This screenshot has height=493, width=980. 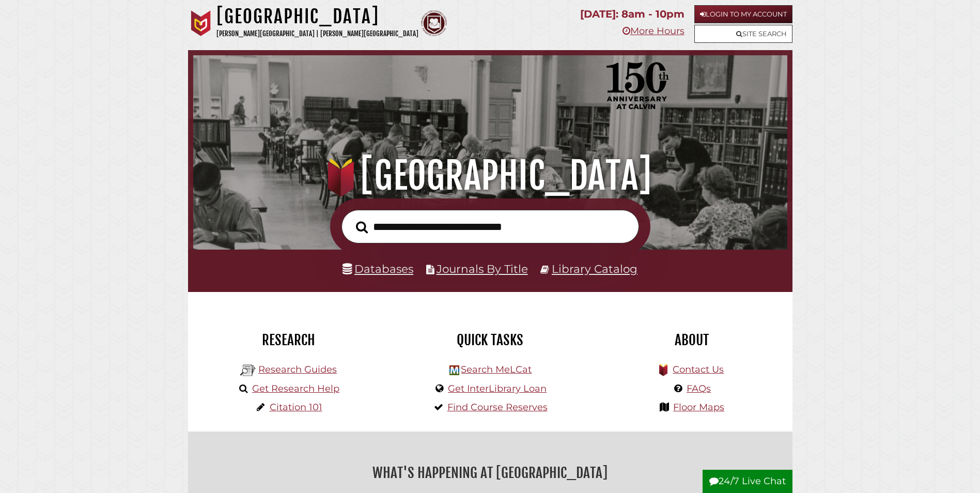 I want to click on a: Contact Us, so click(x=698, y=369).